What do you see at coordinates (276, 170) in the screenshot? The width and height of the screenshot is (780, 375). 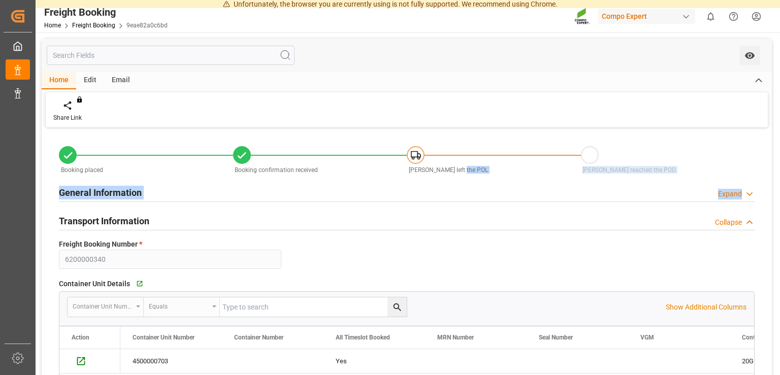 I see `span: Booking confirmation received` at bounding box center [276, 170].